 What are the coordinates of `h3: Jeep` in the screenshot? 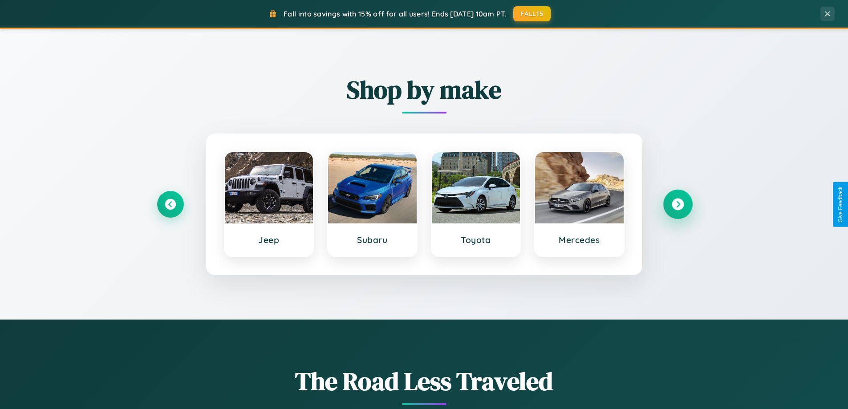 It's located at (269, 240).